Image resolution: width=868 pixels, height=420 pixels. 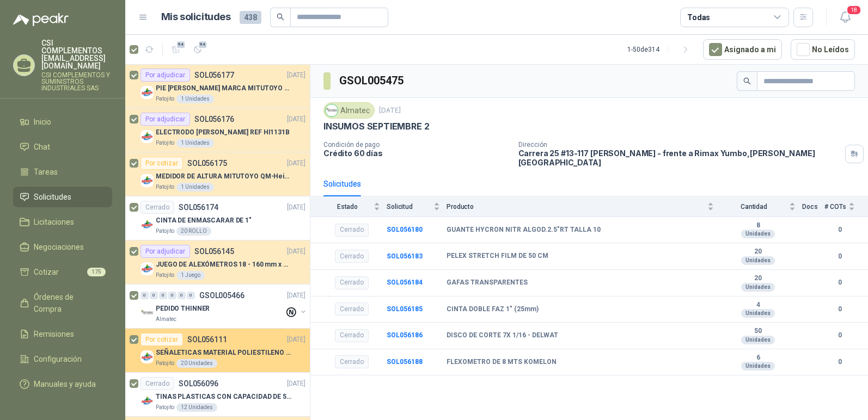 What do you see at coordinates (758, 278) in the screenshot?
I see `b: 20` at bounding box center [758, 278].